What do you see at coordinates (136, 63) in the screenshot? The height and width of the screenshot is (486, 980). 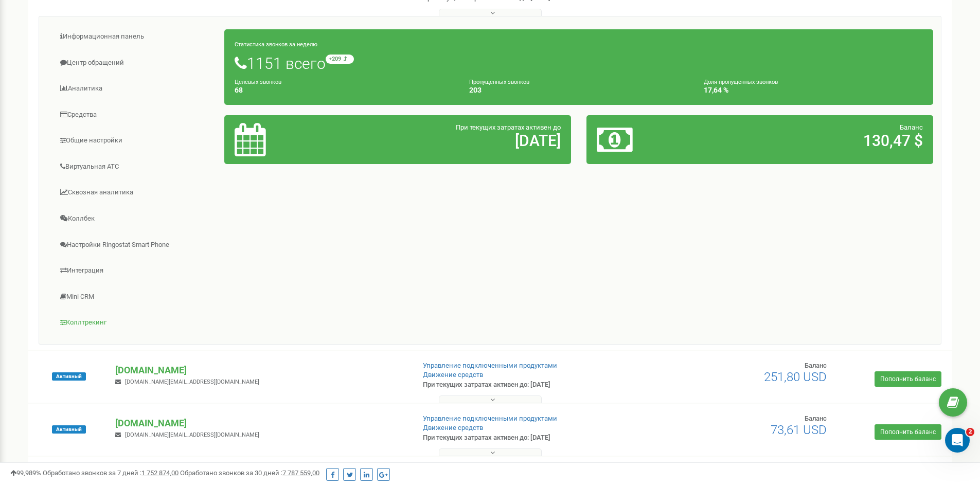 I see `a: Центр обращений` at bounding box center [136, 63].